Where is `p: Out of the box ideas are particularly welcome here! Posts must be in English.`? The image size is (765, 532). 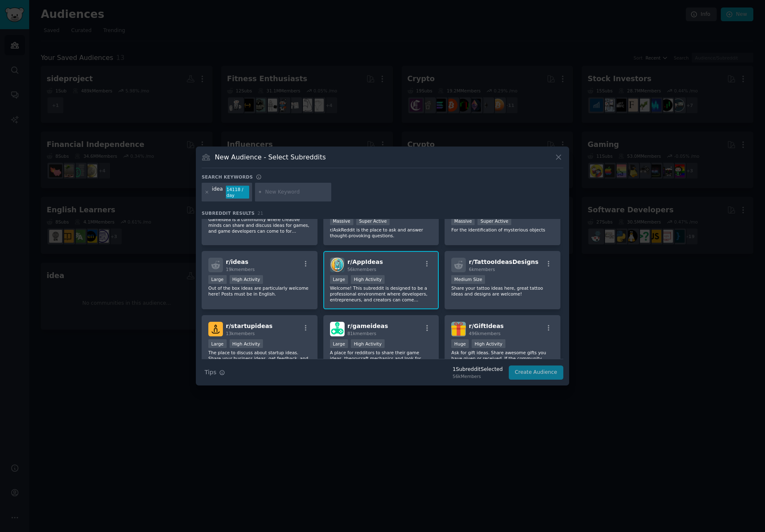
p: Out of the box ideas are particularly welcome here! Posts must be in English. is located at coordinates (260, 291).